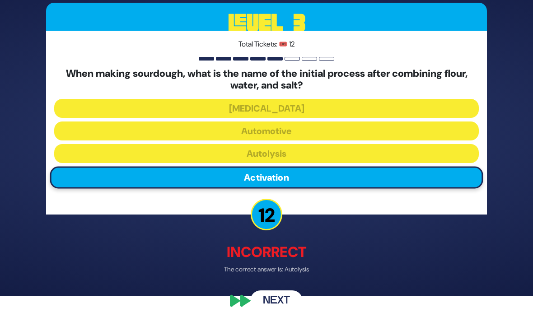 The height and width of the screenshot is (322, 533). I want to click on p: 12, so click(266, 214).